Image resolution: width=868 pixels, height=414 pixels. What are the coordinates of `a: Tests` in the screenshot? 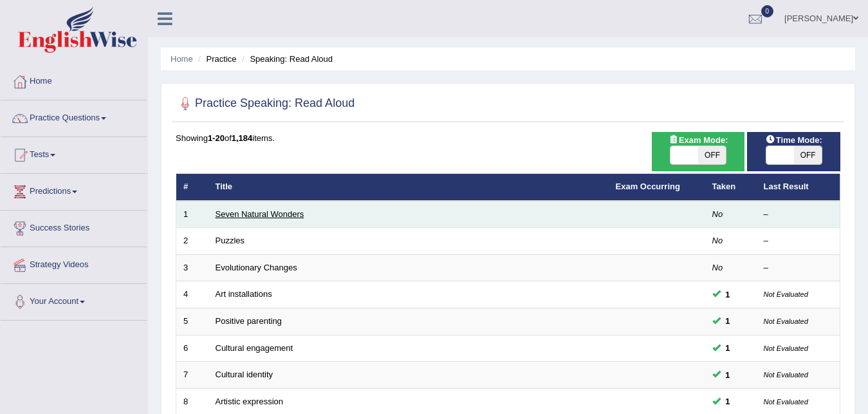 It's located at (74, 153).